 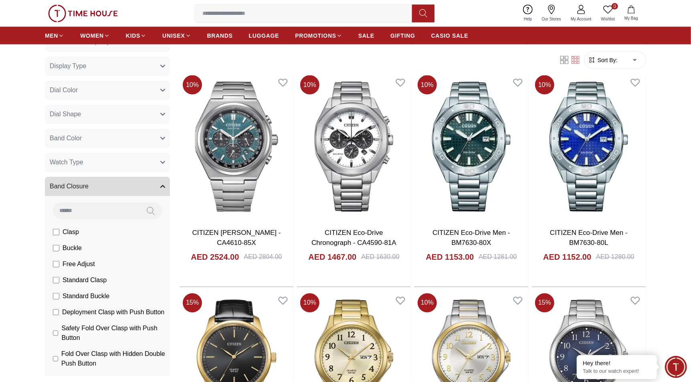 I want to click on div: Chat Widget, so click(x=675, y=367).